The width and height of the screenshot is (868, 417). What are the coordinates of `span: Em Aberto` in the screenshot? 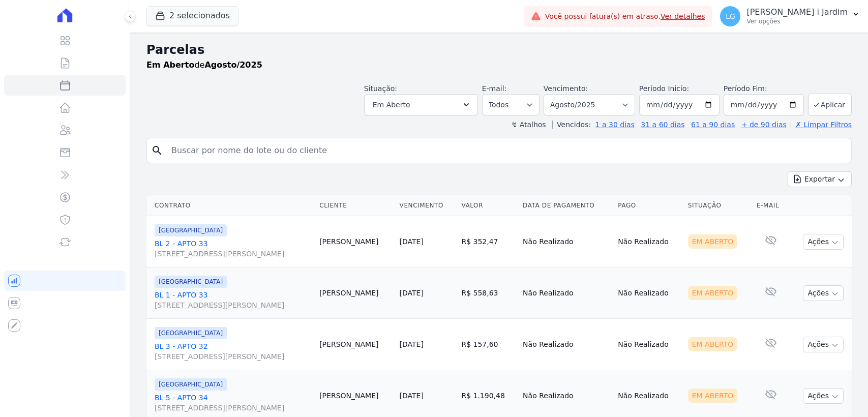 It's located at (392, 104).